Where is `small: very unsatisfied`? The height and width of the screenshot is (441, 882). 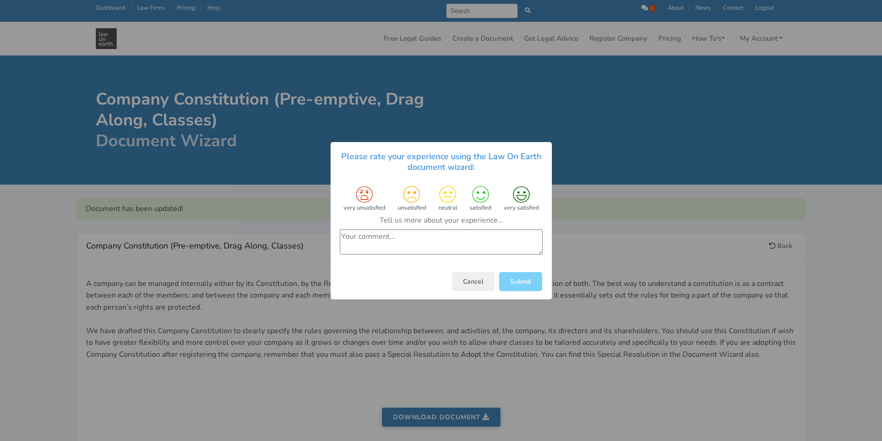
small: very unsatisfied is located at coordinates (364, 208).